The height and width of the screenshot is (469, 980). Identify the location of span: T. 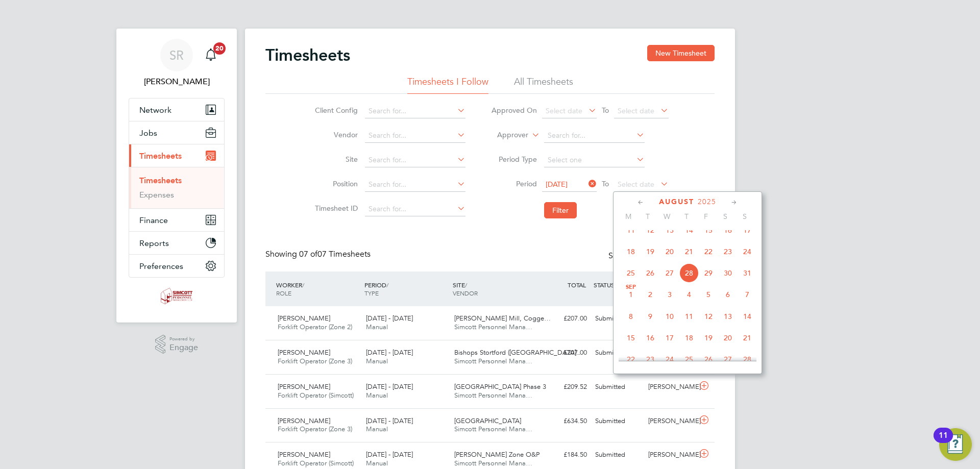
(647, 216).